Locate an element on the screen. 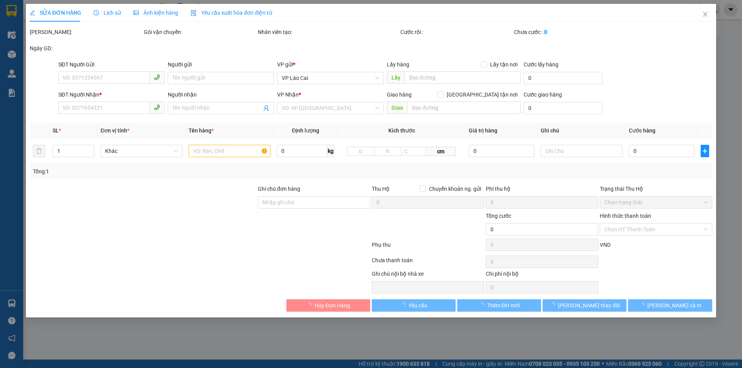 The image size is (742, 368). span: Lấy is located at coordinates (396, 78).